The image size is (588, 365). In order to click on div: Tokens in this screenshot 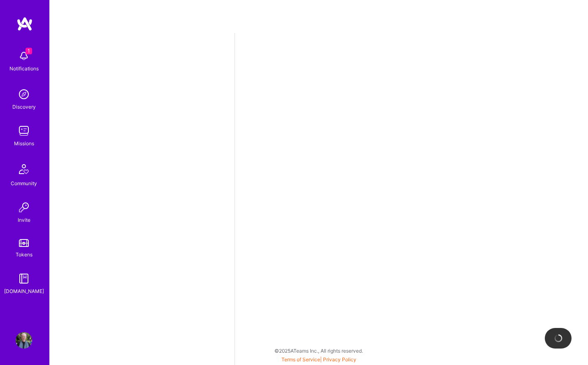, I will do `click(24, 254)`.